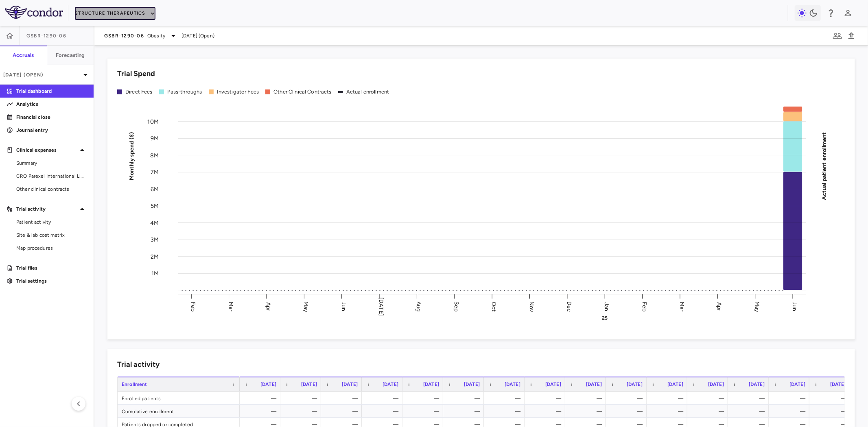 This screenshot has width=868, height=427. I want to click on span: Site & lab cost matrix, so click(52, 235).